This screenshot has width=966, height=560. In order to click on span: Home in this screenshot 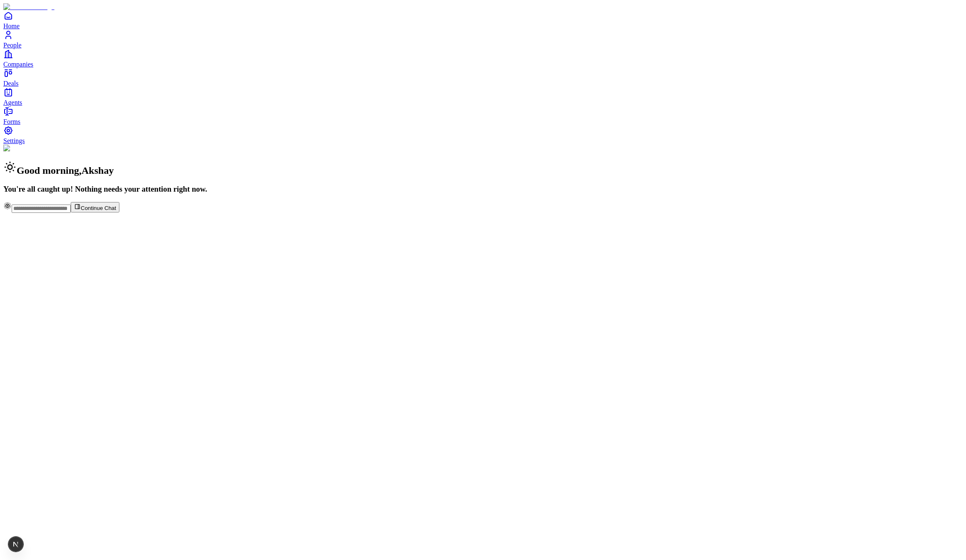, I will do `click(11, 26)`.